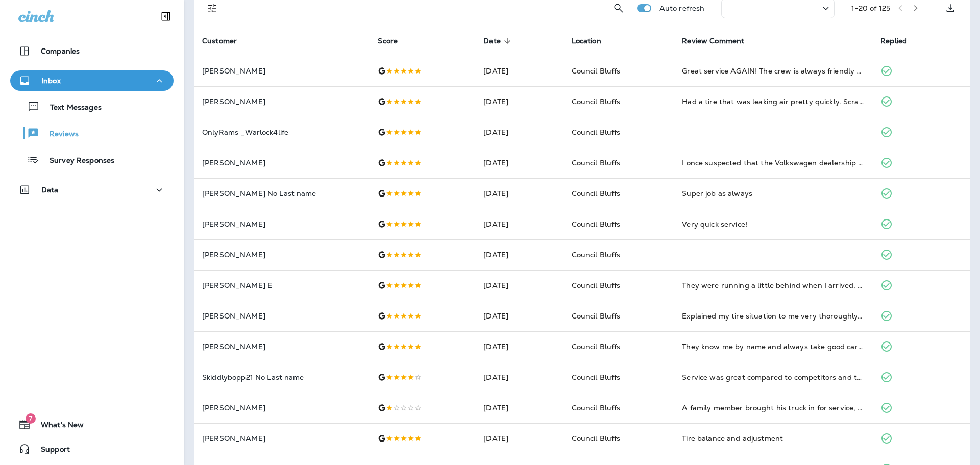 This screenshot has width=980, height=465. What do you see at coordinates (773, 408) in the screenshot?
I see `div: A family member brought his truck in for service, and he had to wait 6-7 hours? Wrong parts order...` at bounding box center [773, 408].